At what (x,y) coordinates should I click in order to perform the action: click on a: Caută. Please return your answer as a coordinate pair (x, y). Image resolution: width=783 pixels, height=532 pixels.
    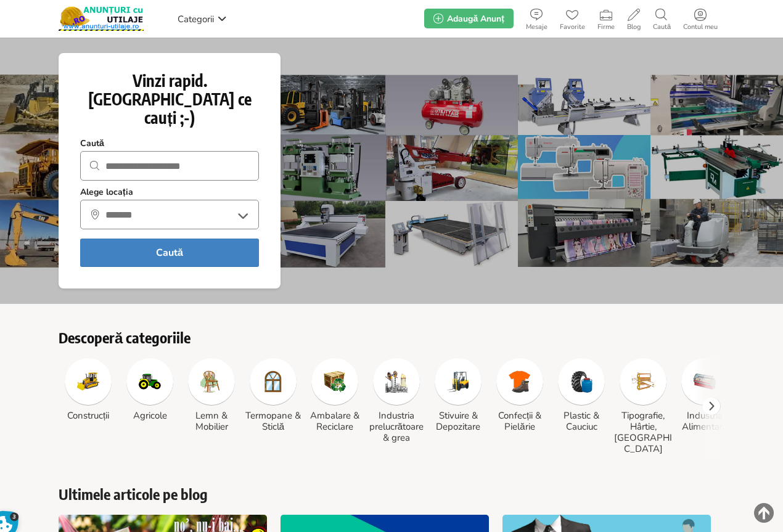
    Looking at the image, I should click on (661, 18).